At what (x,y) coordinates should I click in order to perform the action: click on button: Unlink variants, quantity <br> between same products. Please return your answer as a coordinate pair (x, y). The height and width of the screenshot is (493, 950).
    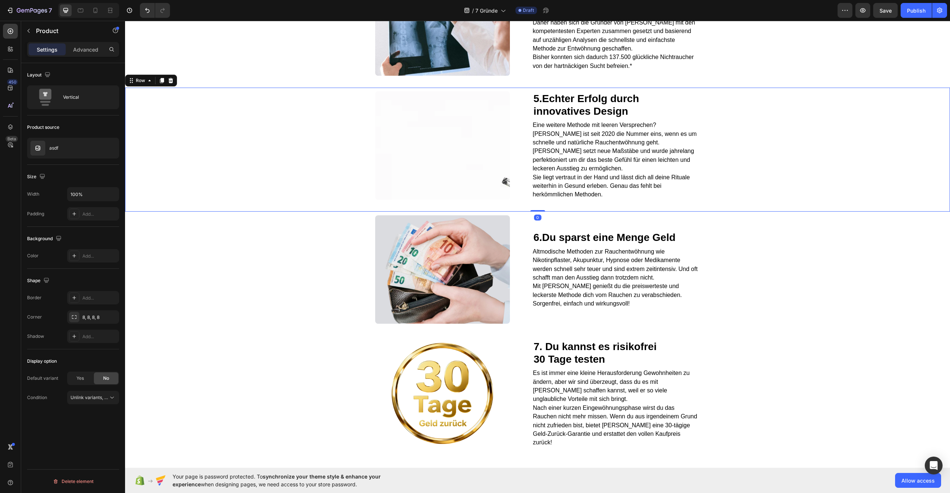
    Looking at the image, I should click on (93, 398).